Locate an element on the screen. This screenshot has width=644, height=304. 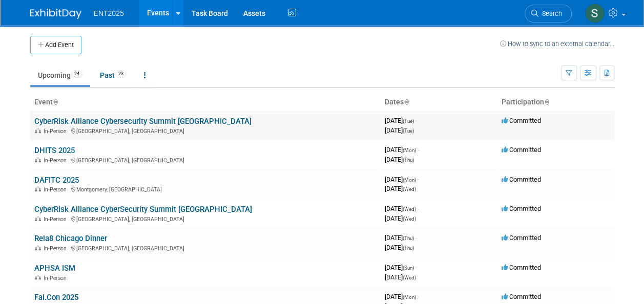
th: Participation is located at coordinates (556, 103).